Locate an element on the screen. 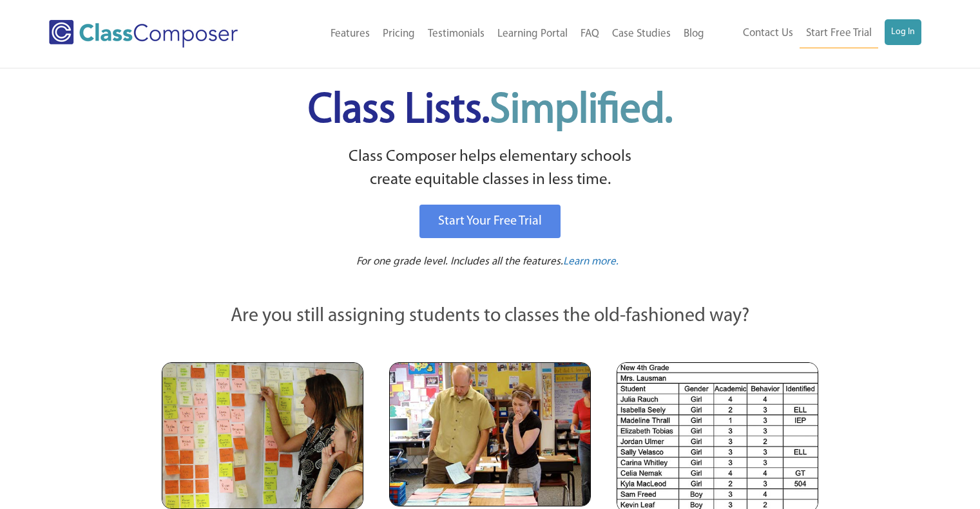 The width and height of the screenshot is (980, 509). p: Are you still assigning students to classes the old-fashioned way? is located at coordinates (490, 316).